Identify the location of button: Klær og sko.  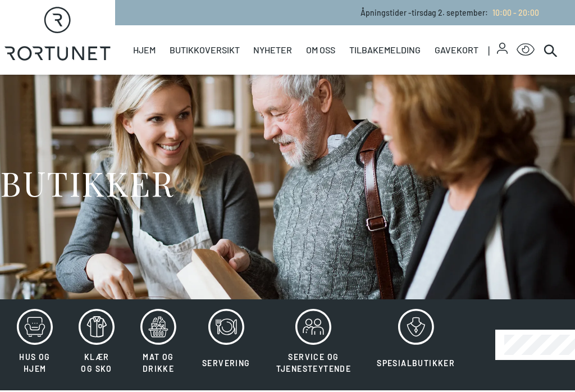
(97, 345).